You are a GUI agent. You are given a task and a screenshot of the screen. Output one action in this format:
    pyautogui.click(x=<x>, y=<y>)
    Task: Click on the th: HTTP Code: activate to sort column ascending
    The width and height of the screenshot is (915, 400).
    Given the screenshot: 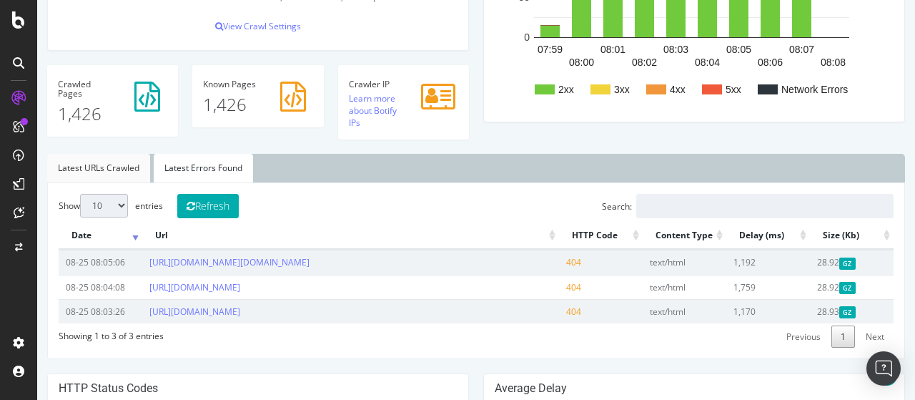 What is the action you would take?
    pyautogui.click(x=563, y=235)
    